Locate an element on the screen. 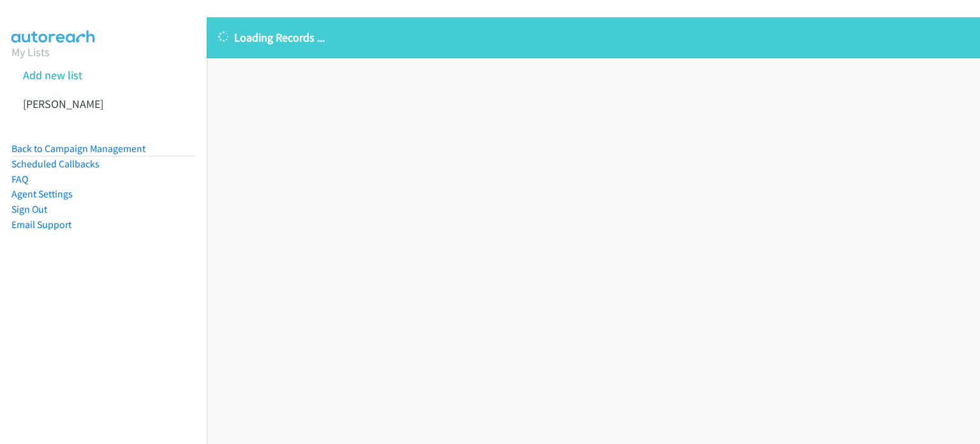 Image resolution: width=980 pixels, height=444 pixels. a: My Lists is located at coordinates (31, 52).